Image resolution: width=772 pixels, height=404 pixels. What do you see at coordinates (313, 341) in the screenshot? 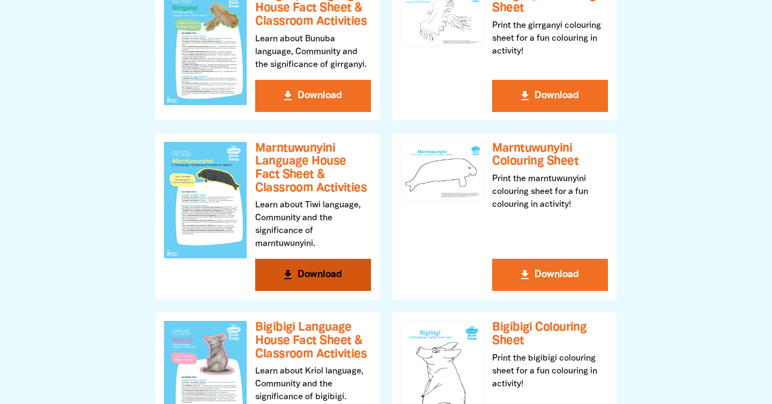
I see `h3: Bigibigi Language House Fact Sheet & Classroom Activities` at bounding box center [313, 341].